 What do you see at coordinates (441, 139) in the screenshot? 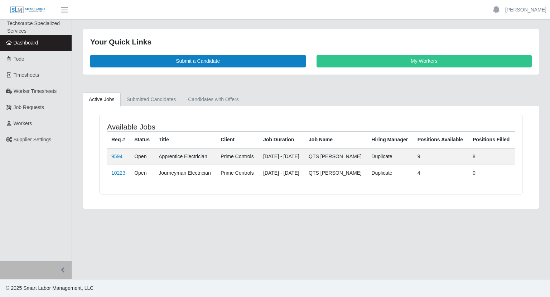
I see `th: Positions Available` at bounding box center [441, 139].